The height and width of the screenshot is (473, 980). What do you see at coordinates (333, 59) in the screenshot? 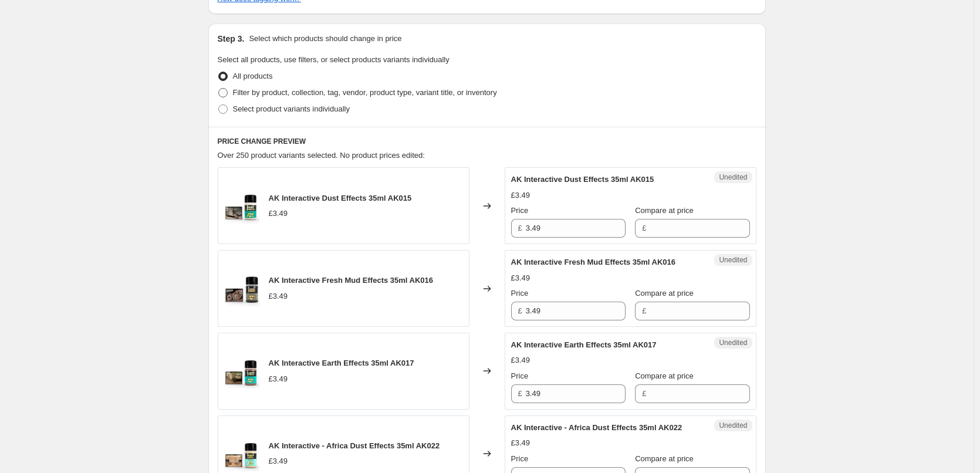
I see `span: Select all products, use filters, or select products variants individually` at bounding box center [333, 59].